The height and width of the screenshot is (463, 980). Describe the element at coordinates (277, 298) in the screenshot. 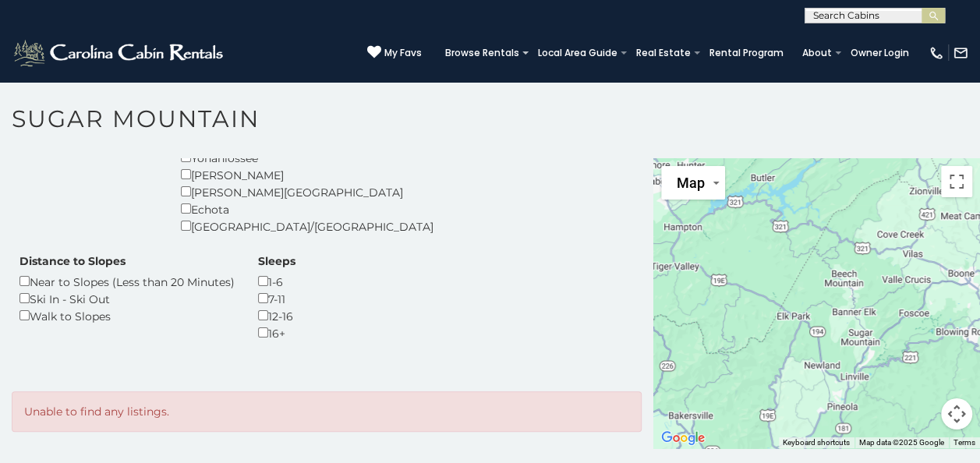

I see `div: 7-11` at that location.